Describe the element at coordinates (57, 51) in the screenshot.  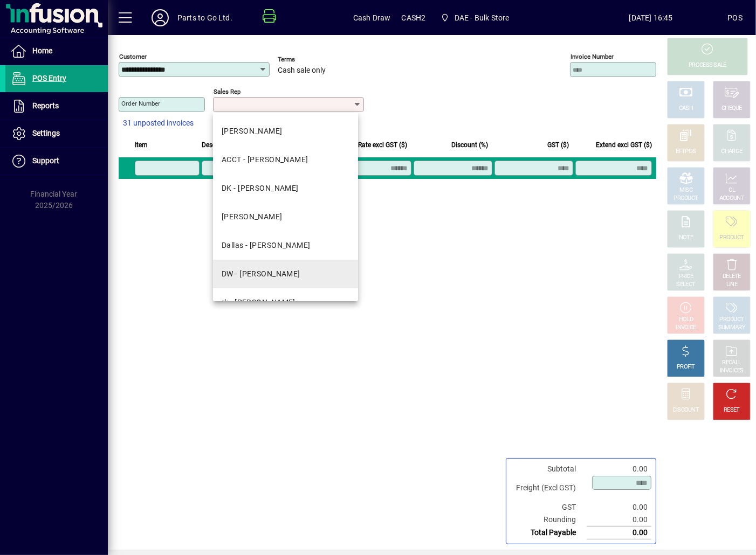
I see `a: Home` at that location.